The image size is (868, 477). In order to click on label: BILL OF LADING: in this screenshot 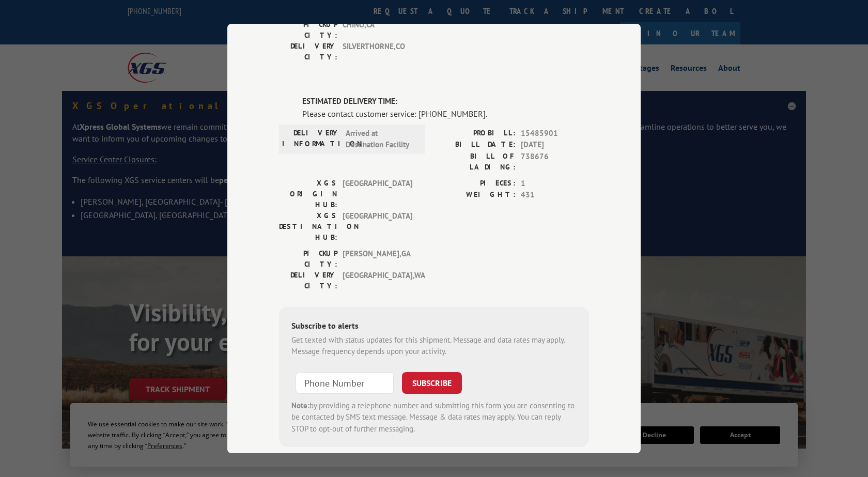, I will do `click(475, 161)`.